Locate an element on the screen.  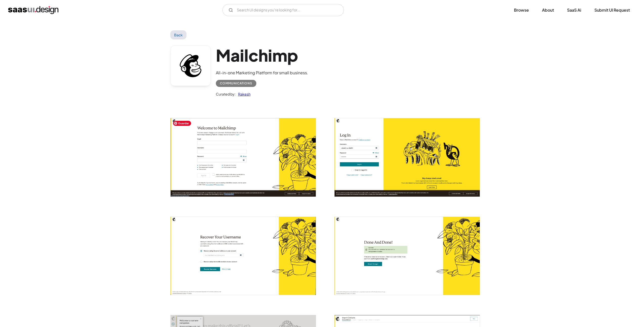
div: All-in-one Marketing Platform for small business. is located at coordinates (262, 73).